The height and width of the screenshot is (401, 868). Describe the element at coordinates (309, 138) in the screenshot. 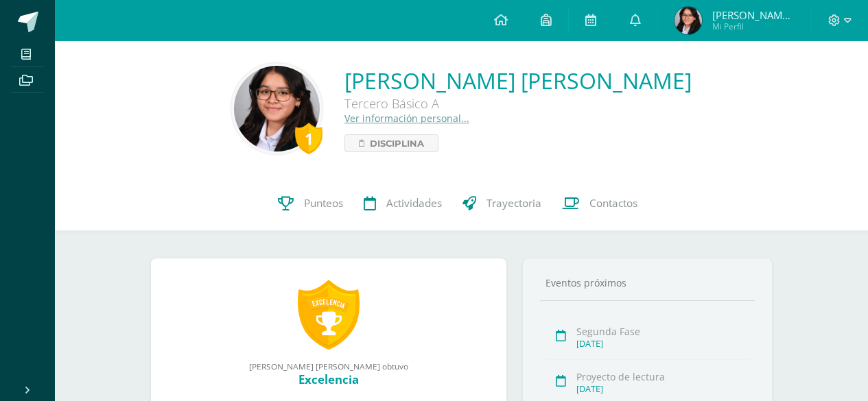

I see `div: 1` at that location.